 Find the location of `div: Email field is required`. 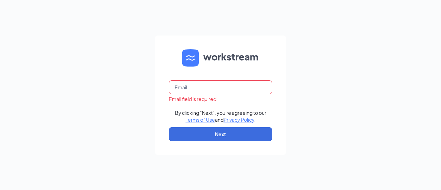

div: Email field is required is located at coordinates (220, 99).